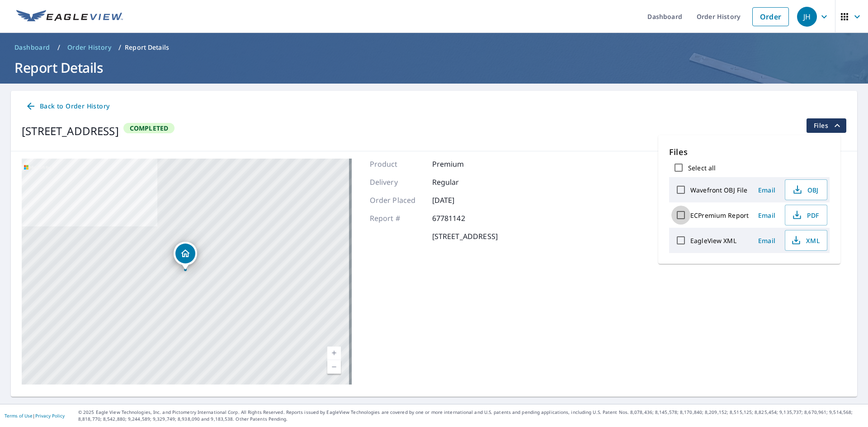  I want to click on p: Regular, so click(459, 182).